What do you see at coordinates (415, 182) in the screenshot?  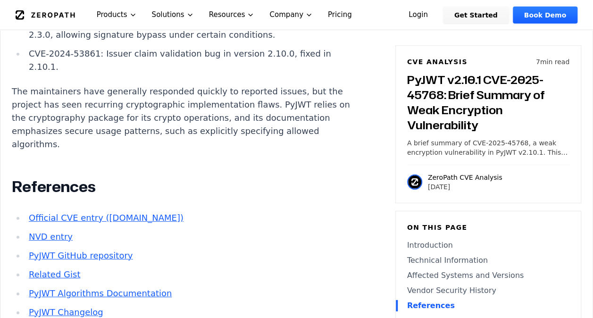 I see `img: ZeroPath CVE Analysis` at bounding box center [415, 182].